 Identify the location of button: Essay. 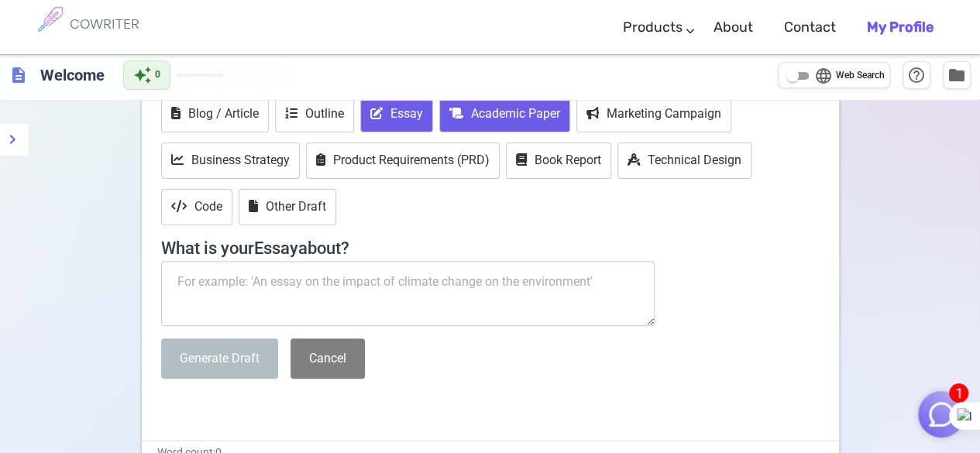
(397, 114).